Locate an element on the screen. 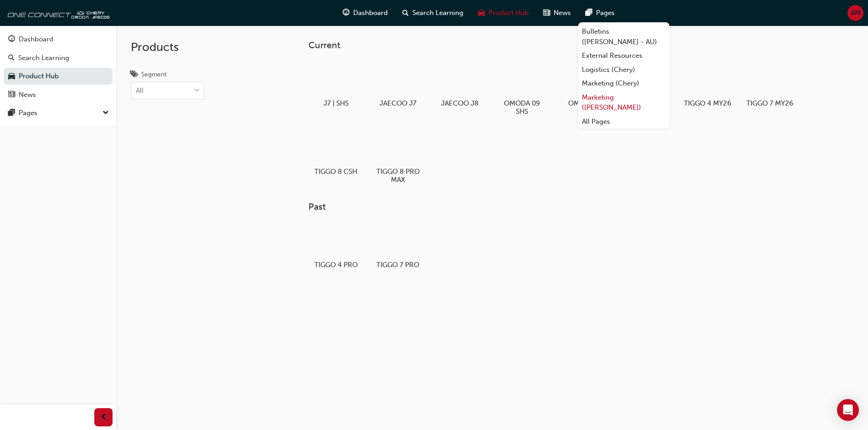  a: News is located at coordinates (58, 95).